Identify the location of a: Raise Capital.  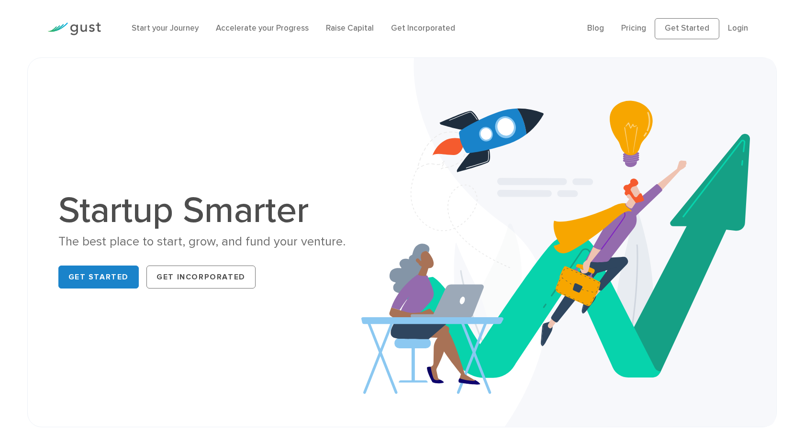
(350, 28).